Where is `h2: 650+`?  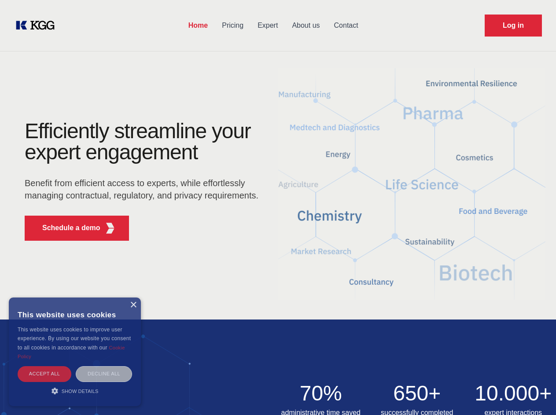
h2: 650+ is located at coordinates (417, 394).